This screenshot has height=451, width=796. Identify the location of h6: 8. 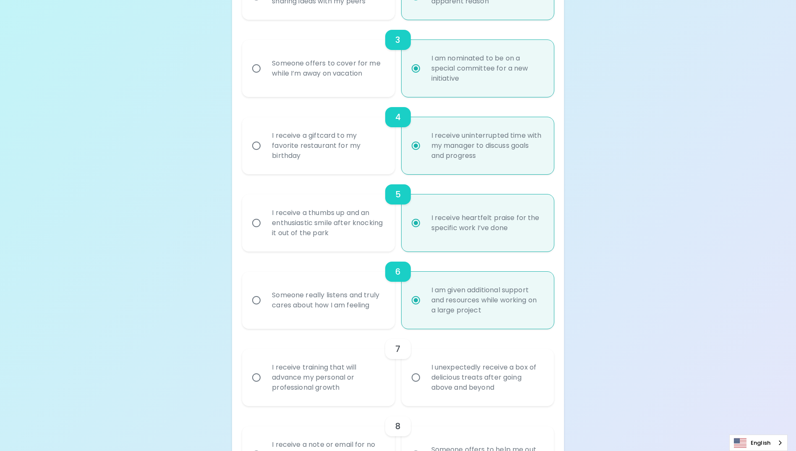
(398, 426).